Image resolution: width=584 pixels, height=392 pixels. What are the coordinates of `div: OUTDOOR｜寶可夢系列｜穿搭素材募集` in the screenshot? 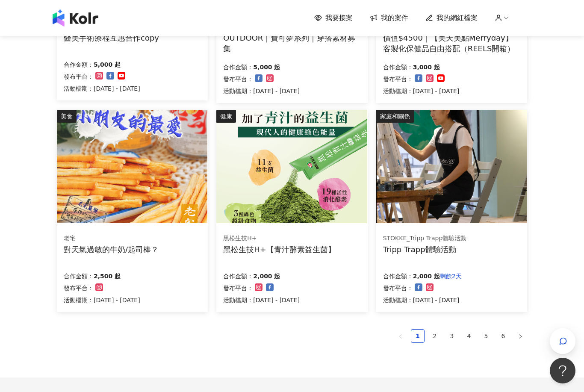 It's located at (292, 43).